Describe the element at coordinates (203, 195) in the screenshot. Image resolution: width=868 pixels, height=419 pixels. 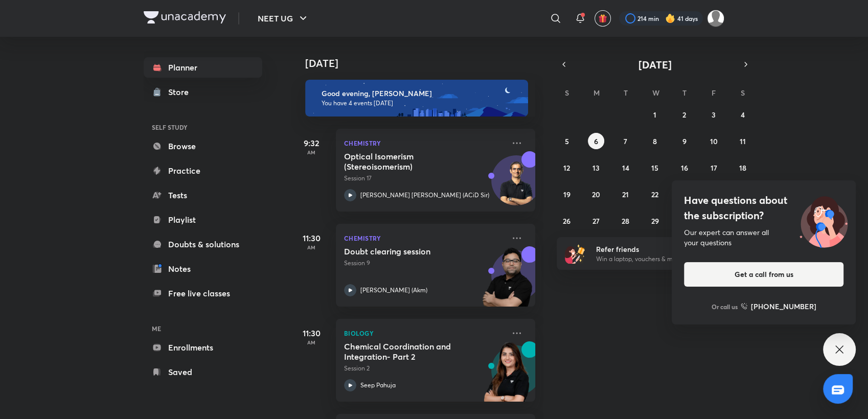
I see `a: Tests` at that location.